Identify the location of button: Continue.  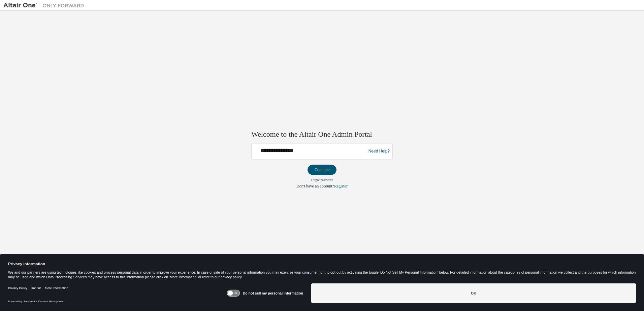
(322, 170).